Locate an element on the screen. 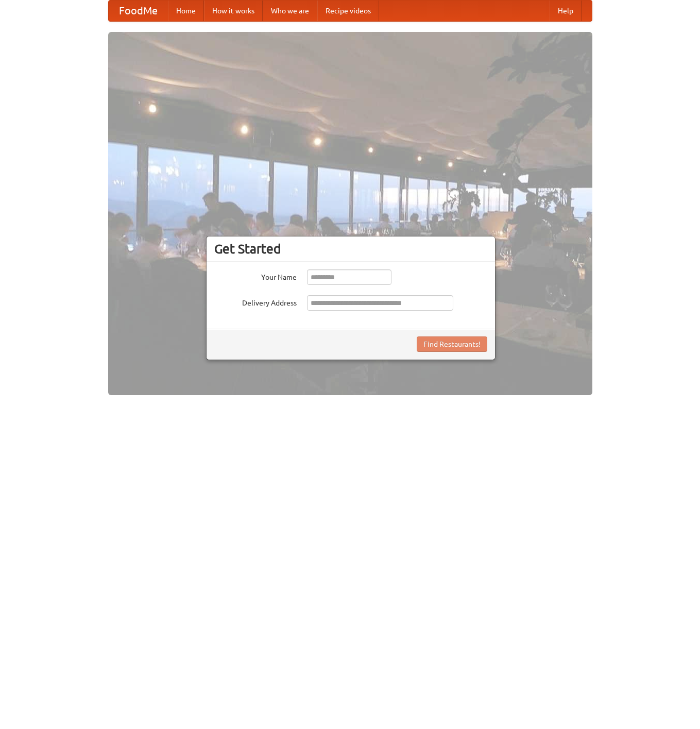  h3: Get Started is located at coordinates (351, 249).